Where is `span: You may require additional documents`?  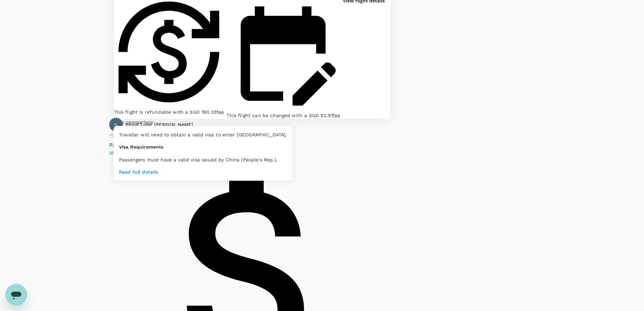 span: You may require additional documents is located at coordinates (155, 135).